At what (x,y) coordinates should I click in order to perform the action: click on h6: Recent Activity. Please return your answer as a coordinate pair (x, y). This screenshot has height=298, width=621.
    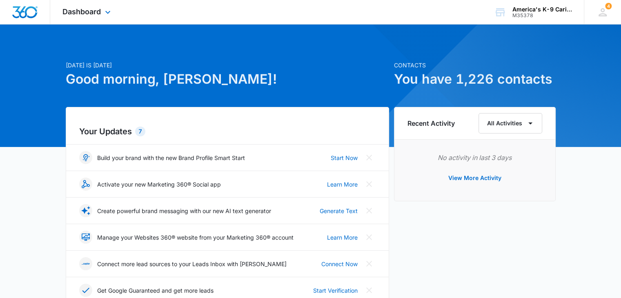
    Looking at the image, I should click on (431, 123).